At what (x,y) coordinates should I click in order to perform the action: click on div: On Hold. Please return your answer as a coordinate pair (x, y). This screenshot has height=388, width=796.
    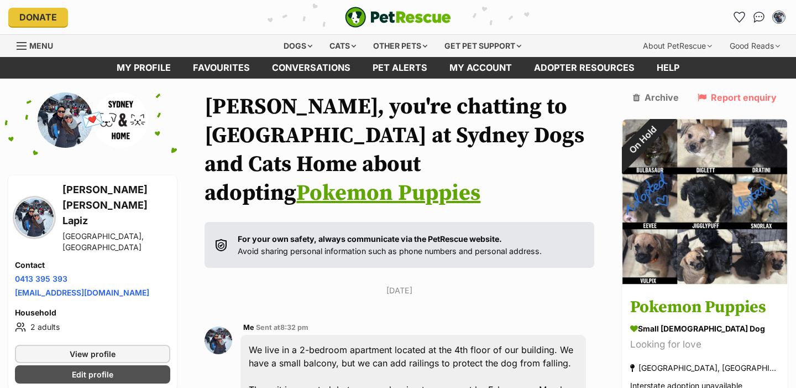
    Looking at the image, I should click on (643, 139).